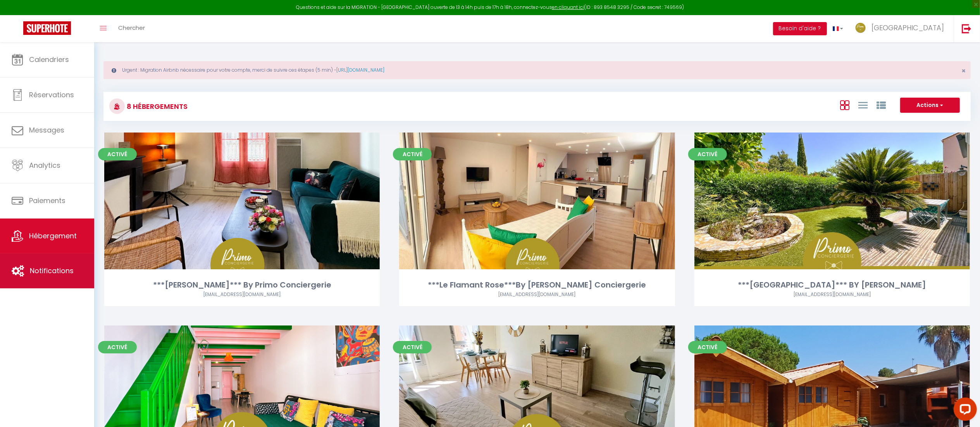 The height and width of the screenshot is (427, 980). I want to click on a: Vue en Liste, so click(863, 105).